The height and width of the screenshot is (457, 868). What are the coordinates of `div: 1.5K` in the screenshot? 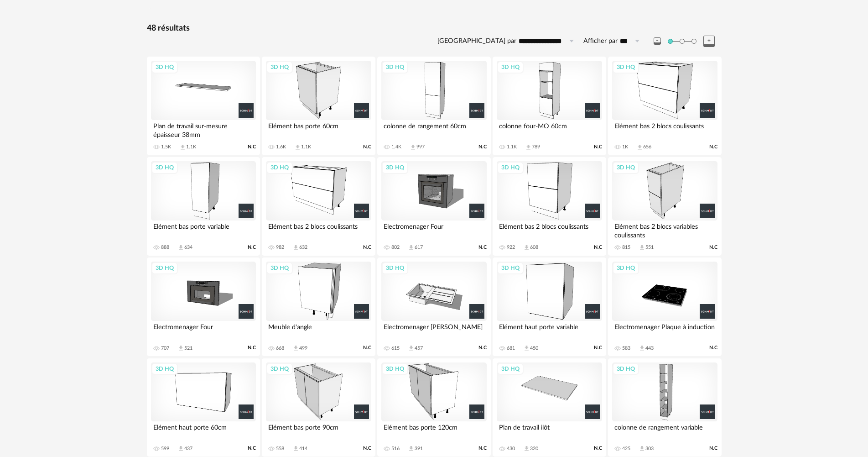 It's located at (166, 146).